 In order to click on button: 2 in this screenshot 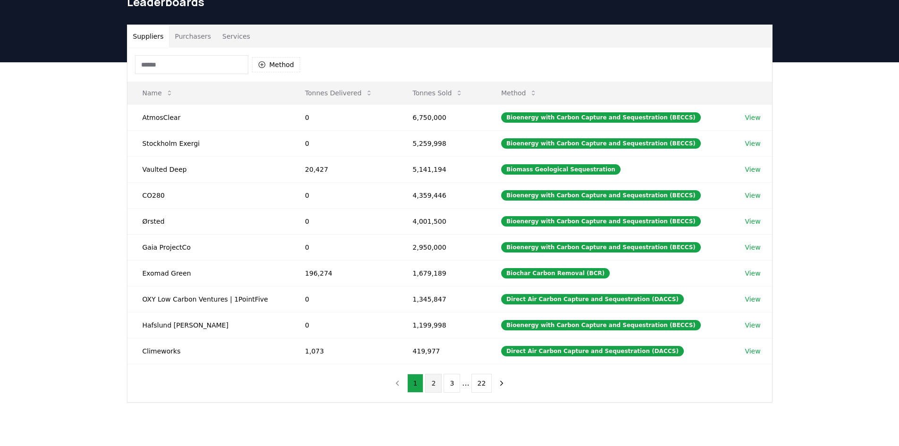, I will do `click(433, 383)`.